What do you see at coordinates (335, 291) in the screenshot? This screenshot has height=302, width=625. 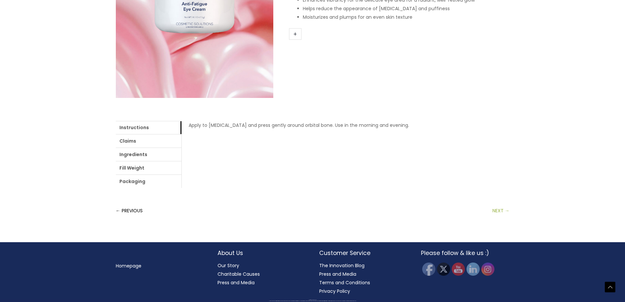 I see `a: Privacy Policy` at bounding box center [335, 291].